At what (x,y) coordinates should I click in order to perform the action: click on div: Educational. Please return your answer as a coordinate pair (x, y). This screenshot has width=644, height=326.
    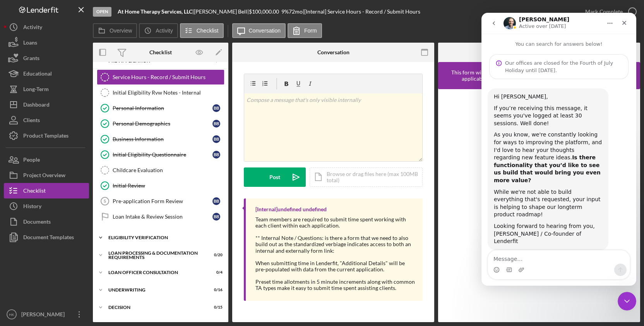
    Looking at the image, I should click on (37, 74).